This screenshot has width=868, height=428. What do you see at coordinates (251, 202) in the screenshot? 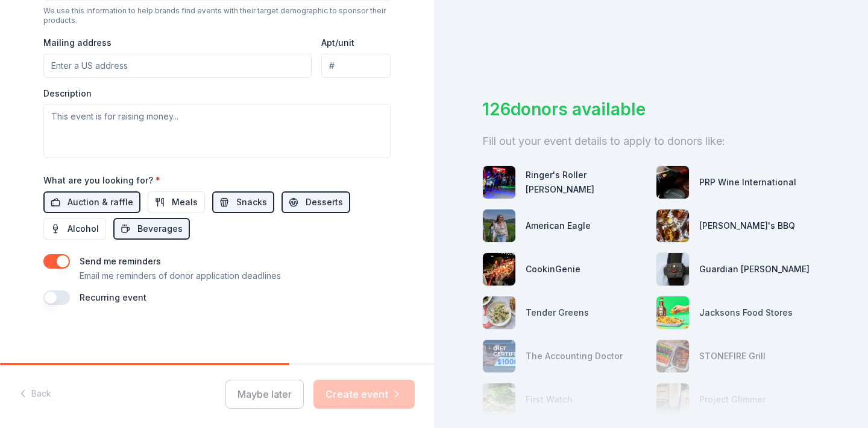
I see `span: Snacks` at bounding box center [251, 202].